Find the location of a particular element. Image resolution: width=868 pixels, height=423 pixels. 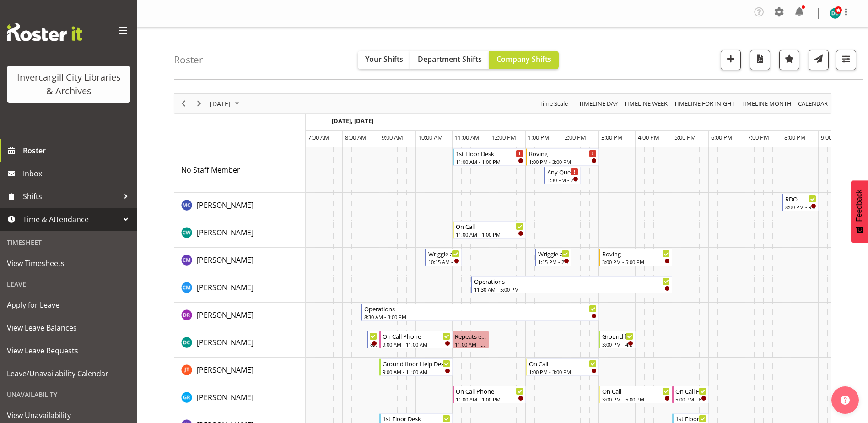

div: No Staff Member"s event - Any Questions Begin From Monday, September 15, 2025 at 1:30:00 PM GMT+1... is located at coordinates (562, 176).